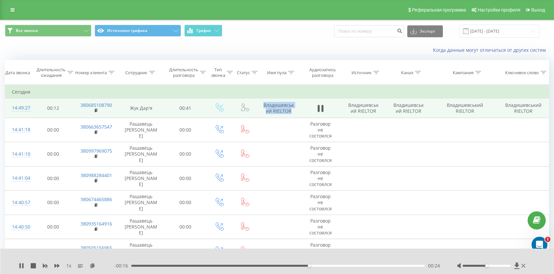 The image size is (554, 274). I want to click on div: 14:40:57, so click(18, 202).